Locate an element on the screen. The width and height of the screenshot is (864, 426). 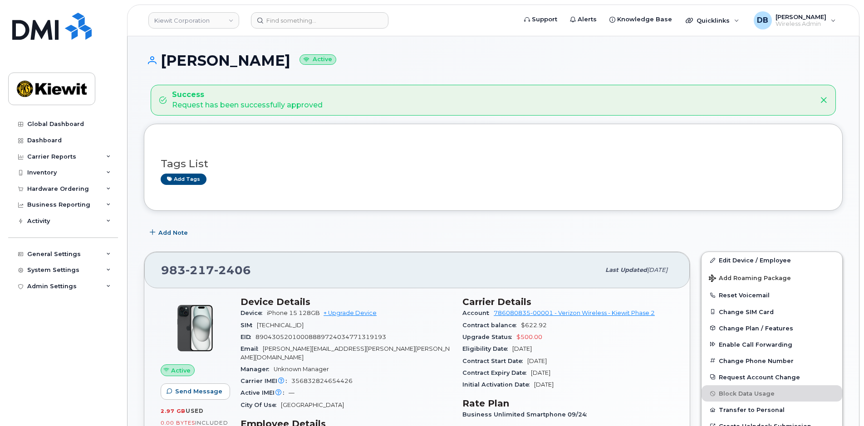
img: iPhone_15_Black.png is located at coordinates (195, 328).